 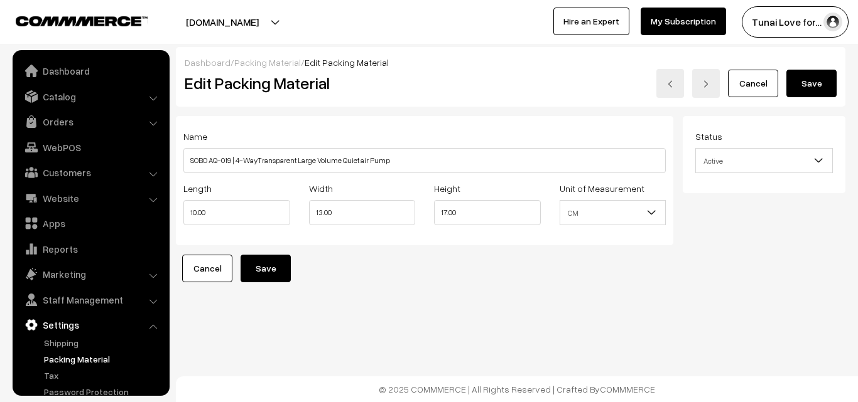 I want to click on span: Active, so click(x=763, y=161).